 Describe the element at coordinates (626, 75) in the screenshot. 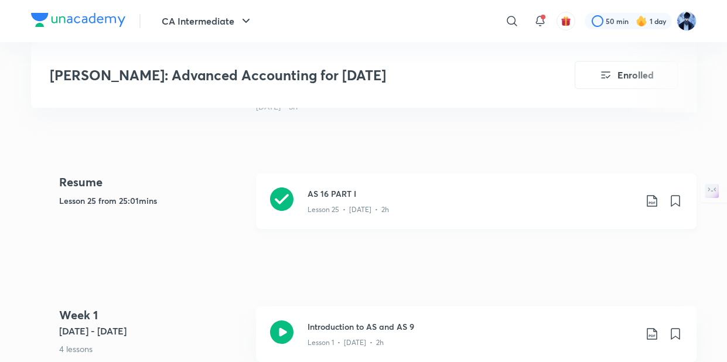

I see `button: Enrolled` at that location.